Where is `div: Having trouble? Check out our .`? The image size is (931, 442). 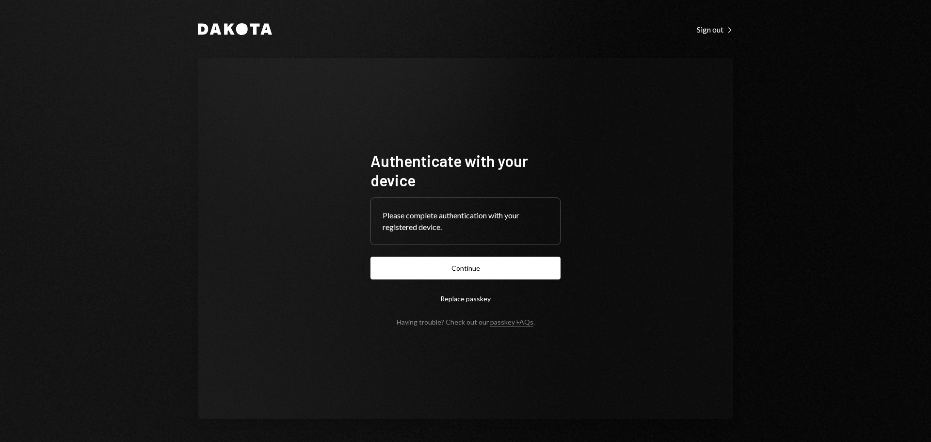
div: Having trouble? Check out our . is located at coordinates (465, 321).